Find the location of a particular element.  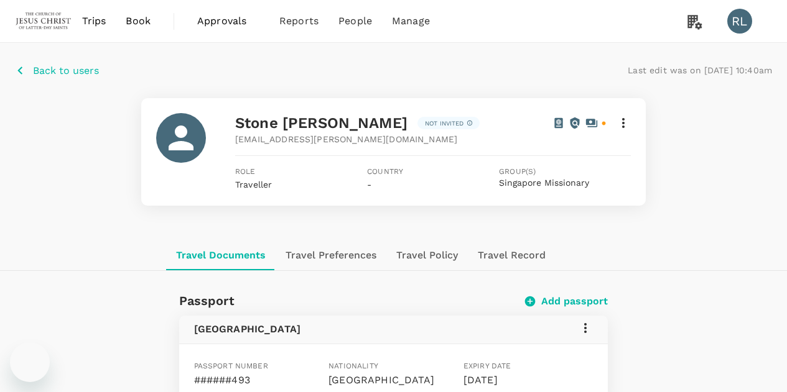

button: Back to users is located at coordinates (57, 70).